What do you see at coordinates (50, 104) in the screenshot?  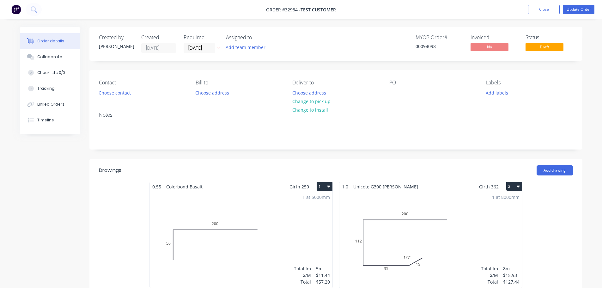 I see `button: Linked Orders` at bounding box center [50, 104].